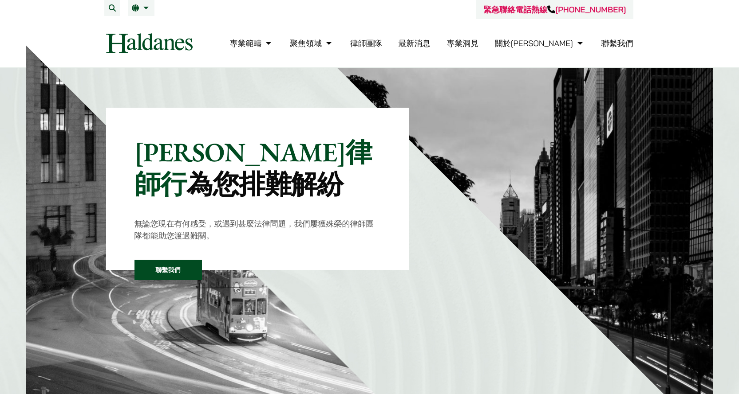 The image size is (739, 394). Describe the element at coordinates (462, 43) in the screenshot. I see `a: 專業洞見` at that location.